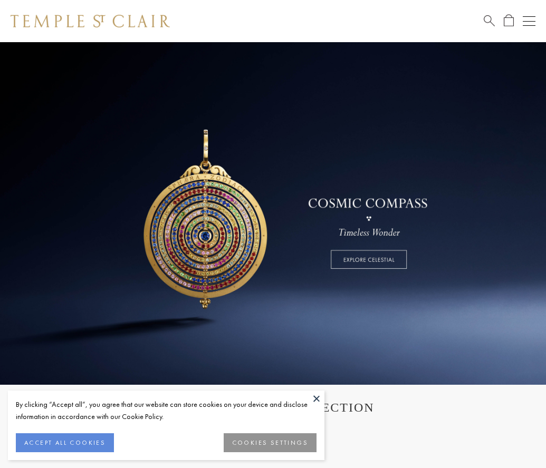  What do you see at coordinates (166, 411) in the screenshot?
I see `div: By clicking “Accept all”, you agree that our website can store cookies on your device and disclos...` at bounding box center [166, 411].